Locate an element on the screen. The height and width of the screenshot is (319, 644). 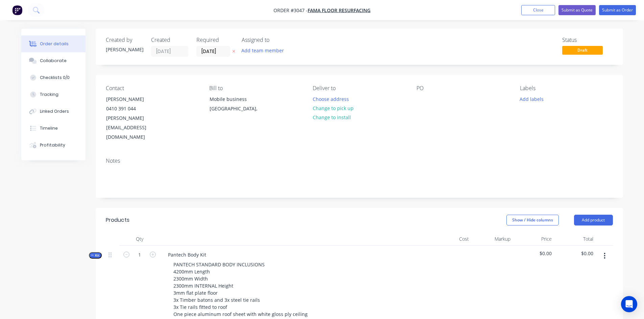
div: Checklists 0/0 is located at coordinates (55, 78).